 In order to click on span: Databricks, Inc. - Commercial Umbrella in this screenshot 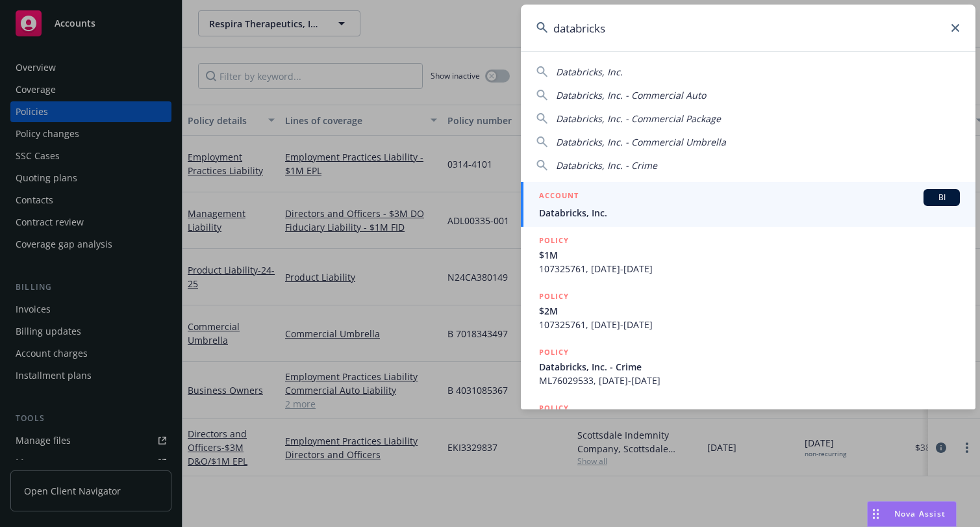, I will do `click(641, 142)`.